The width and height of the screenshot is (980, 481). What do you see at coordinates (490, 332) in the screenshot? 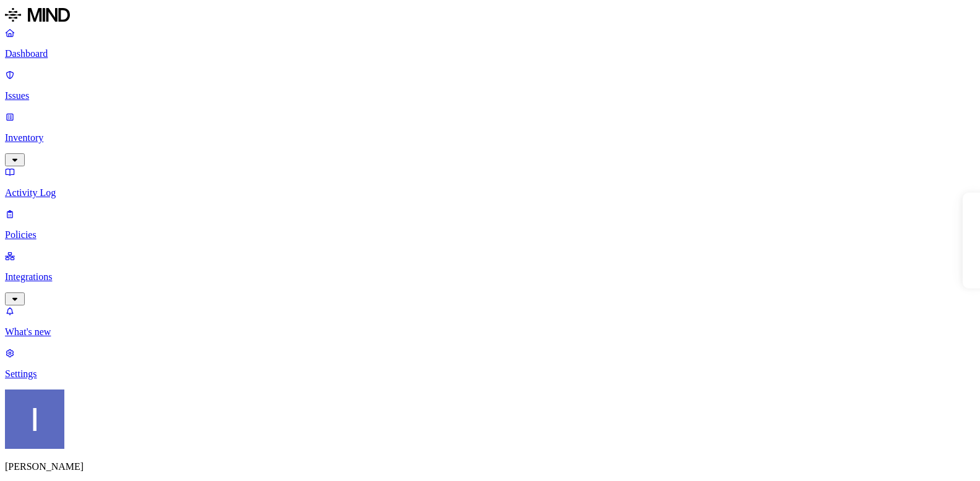
I see `p: What's new` at bounding box center [490, 332].